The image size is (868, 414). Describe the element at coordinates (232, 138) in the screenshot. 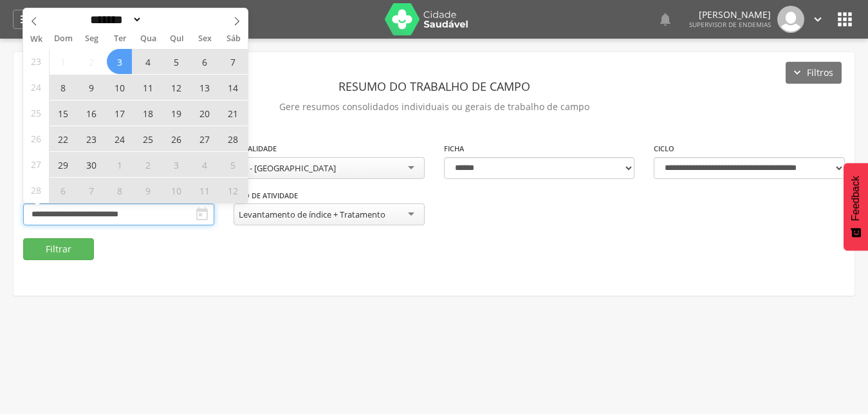

I see `span: Junho 28, 2025` at that location.